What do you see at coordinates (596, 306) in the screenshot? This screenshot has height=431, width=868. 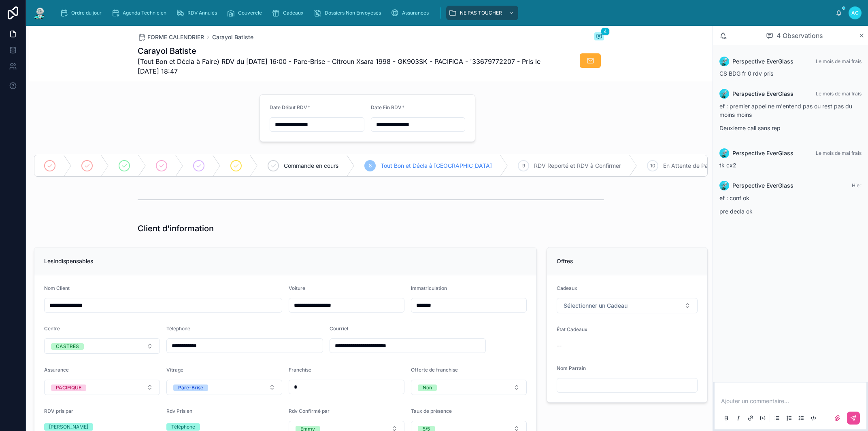 I see `span: Sélectionner un Cadeau` at bounding box center [596, 306].